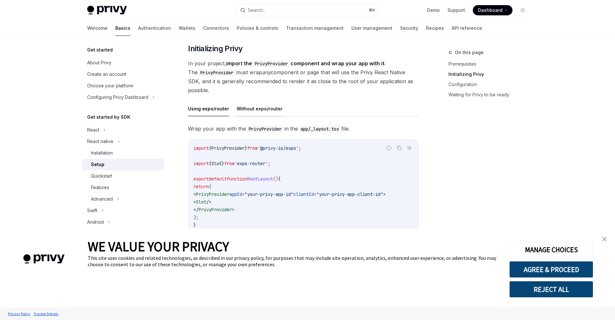  I want to click on a: Dashboard, so click(493, 10).